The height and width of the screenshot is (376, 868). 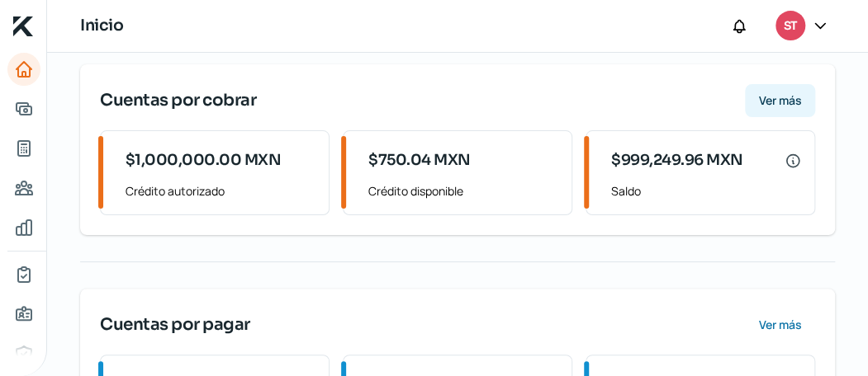 What do you see at coordinates (24, 354) in the screenshot?
I see `a: Representantes` at bounding box center [24, 354].